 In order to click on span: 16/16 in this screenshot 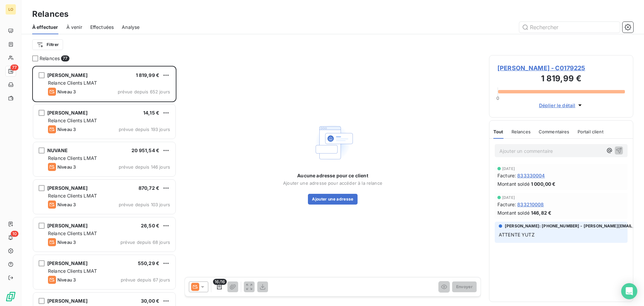, I will do `click(220, 282)`.